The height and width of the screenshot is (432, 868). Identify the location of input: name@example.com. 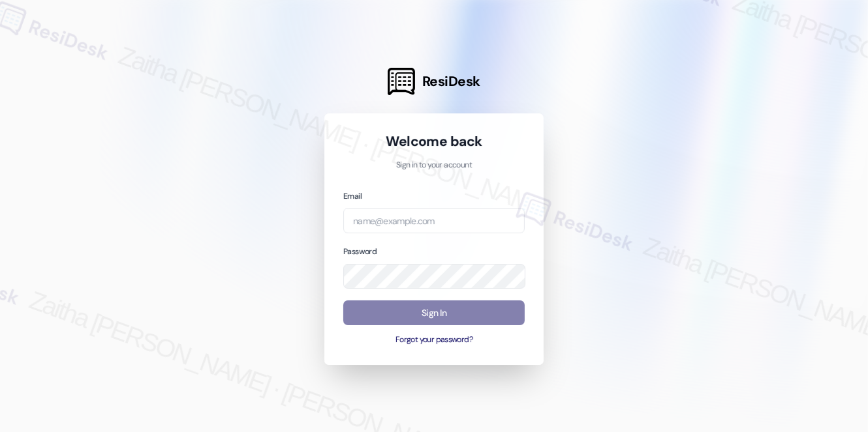
(434, 220).